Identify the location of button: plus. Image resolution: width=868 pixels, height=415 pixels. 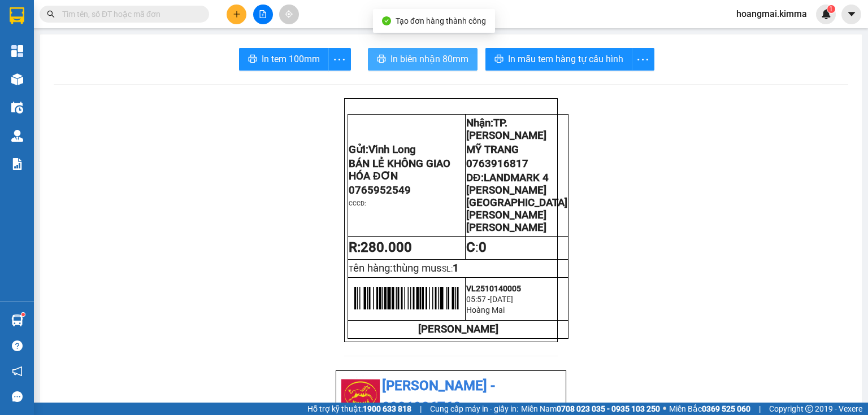
(236, 14).